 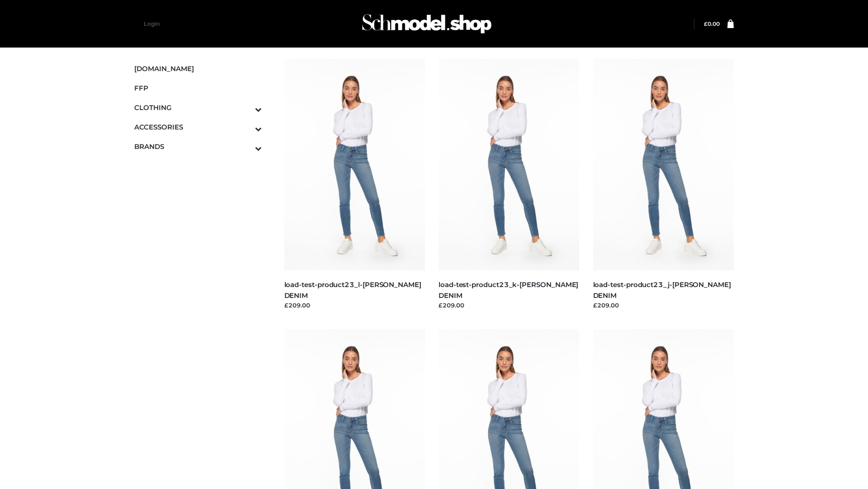 What do you see at coordinates (151, 23) in the screenshot?
I see `a: Login` at bounding box center [151, 23].